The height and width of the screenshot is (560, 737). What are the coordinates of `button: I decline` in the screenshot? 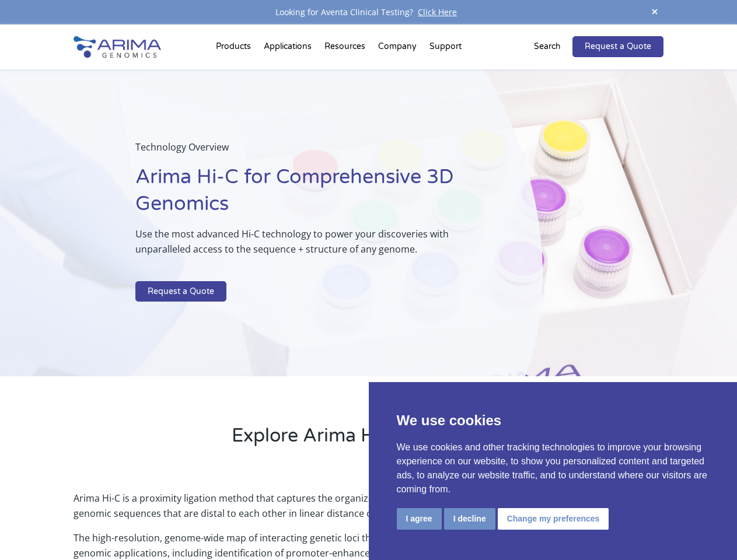 It's located at (469, 518).